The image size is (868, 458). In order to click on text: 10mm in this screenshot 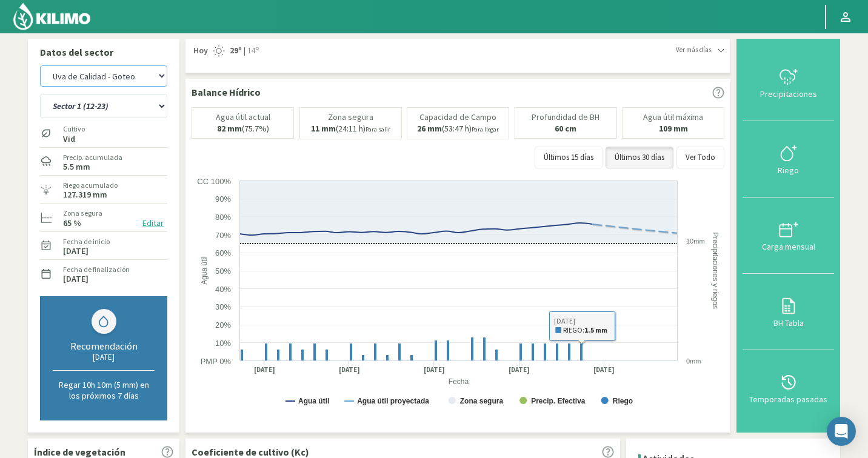, I will do `click(695, 242)`.